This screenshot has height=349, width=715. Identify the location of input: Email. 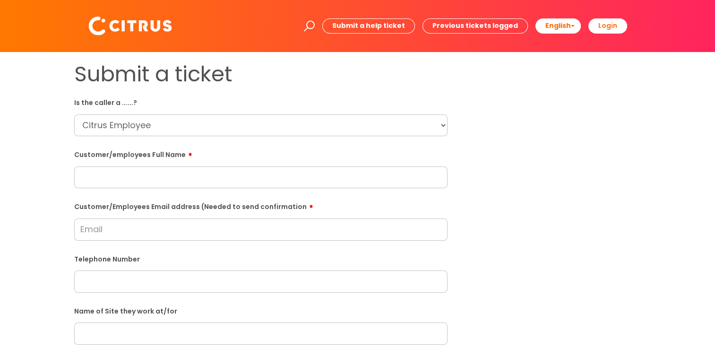
(261, 229).